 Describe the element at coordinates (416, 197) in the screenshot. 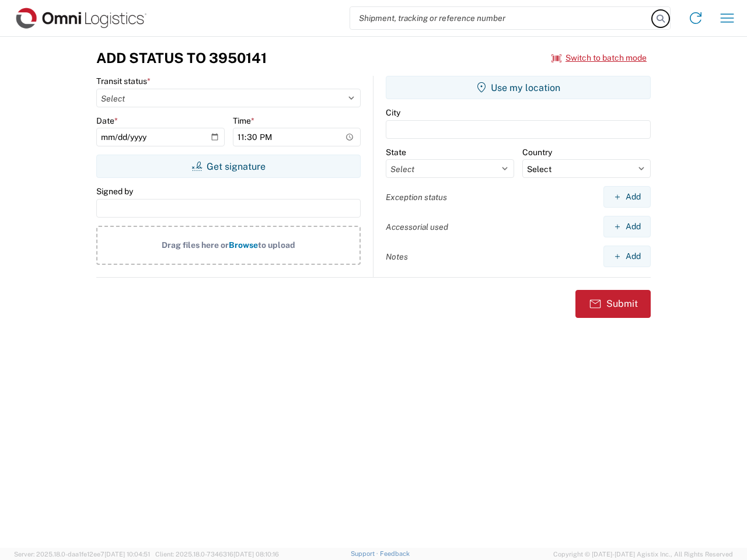

I see `label: Exception status` at that location.